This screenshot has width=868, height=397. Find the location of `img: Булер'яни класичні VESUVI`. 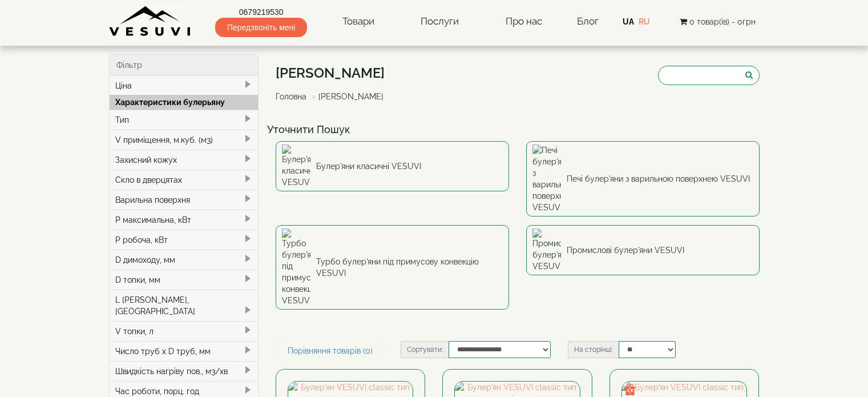

img: Булер'яни класичні VESUVI is located at coordinates (296, 166).